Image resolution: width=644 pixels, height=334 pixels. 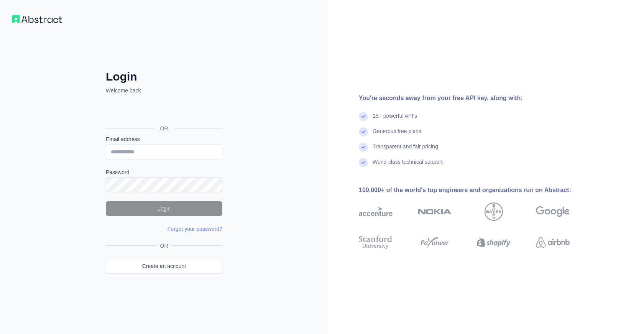 I want to click on div: 100,000+ of the world's top engineers and organizations run on Abstract:, so click(x=476, y=190).